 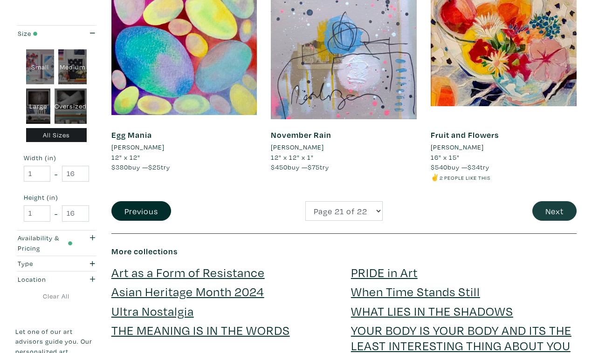 What do you see at coordinates (292, 157) in the screenshot?
I see `span: 12" x 12" x 1"` at bounding box center [292, 157].